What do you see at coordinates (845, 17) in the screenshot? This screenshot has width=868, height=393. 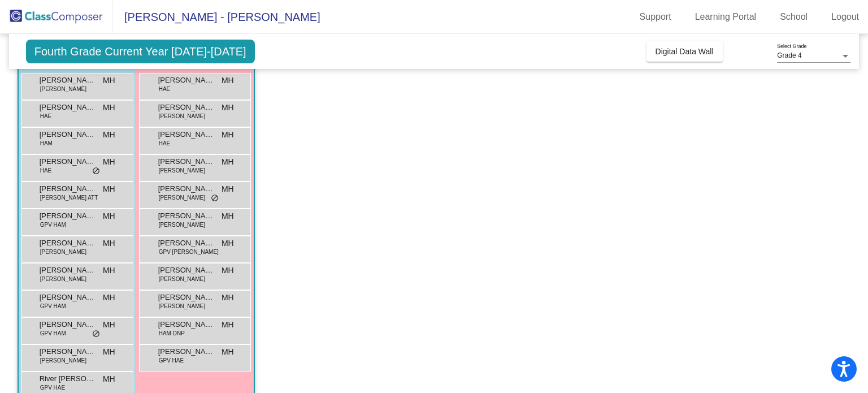 I see `a: Logout` at bounding box center [845, 17].